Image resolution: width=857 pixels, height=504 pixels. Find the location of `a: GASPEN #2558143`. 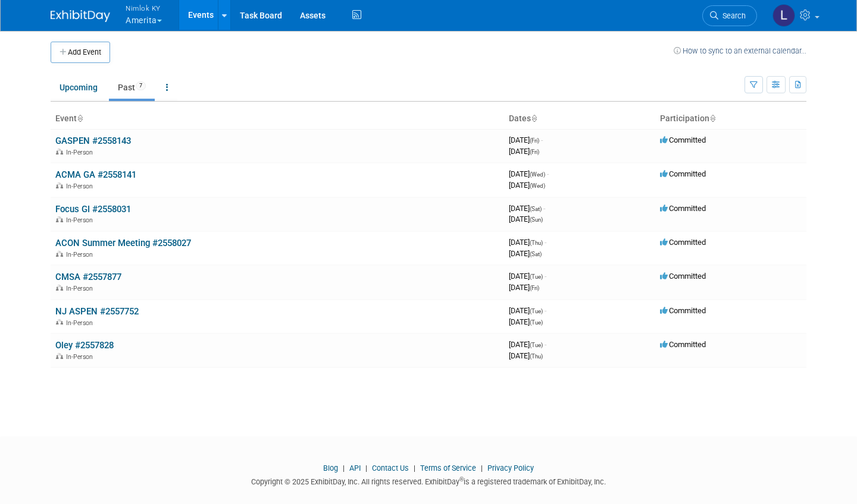

a: GASPEN #2558143 is located at coordinates (93, 141).